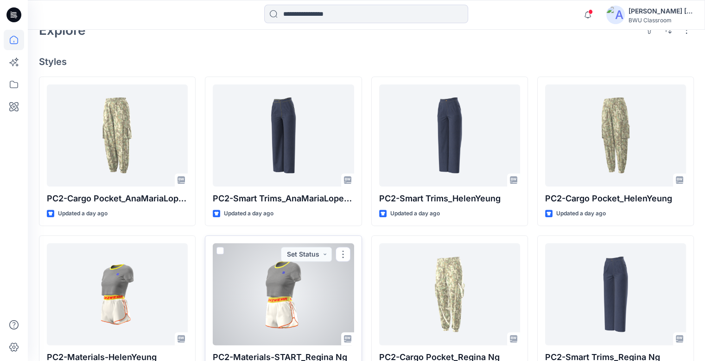  Describe the element at coordinates (616, 198) in the screenshot. I see `p: PC2-Cargo Pocket_HelenYeung` at that location.